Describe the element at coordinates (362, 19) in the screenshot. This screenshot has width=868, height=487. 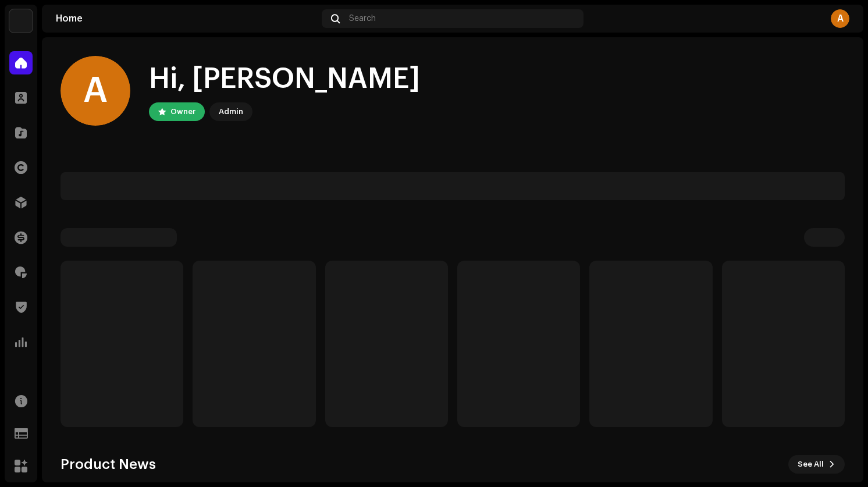
I see `span: Search` at that location.